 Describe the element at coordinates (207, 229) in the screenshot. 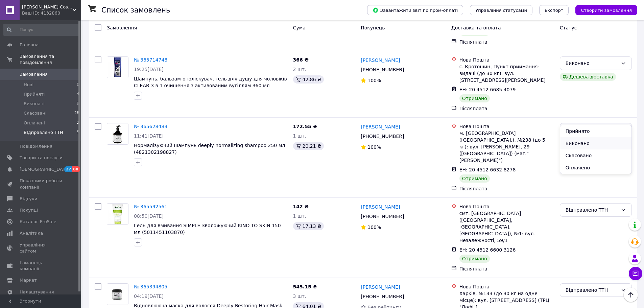

I see `a: Гель для вмивання SIMPLE Зволожуючий KIND TO SKIN 150 мл (5011451103870)` at that location.